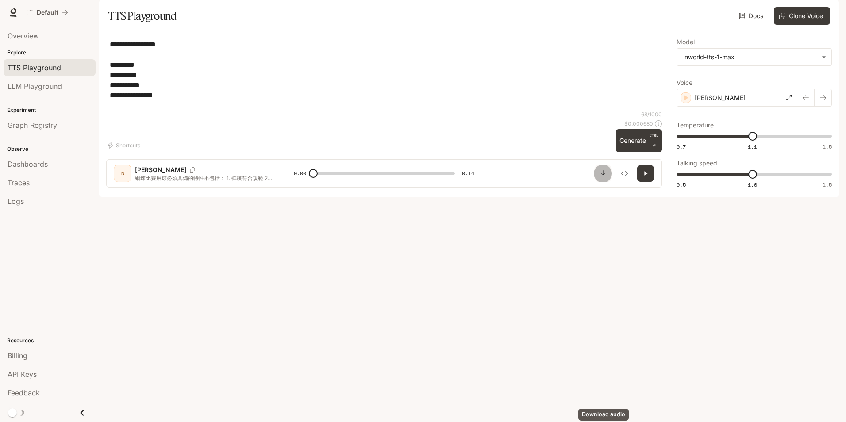  What do you see at coordinates (47, 12) in the screenshot?
I see `button: All workspaces` at bounding box center [47, 12].